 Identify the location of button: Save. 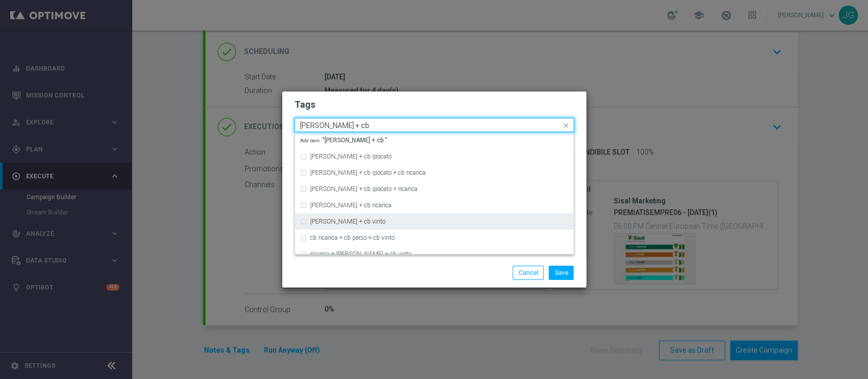
(561, 272).